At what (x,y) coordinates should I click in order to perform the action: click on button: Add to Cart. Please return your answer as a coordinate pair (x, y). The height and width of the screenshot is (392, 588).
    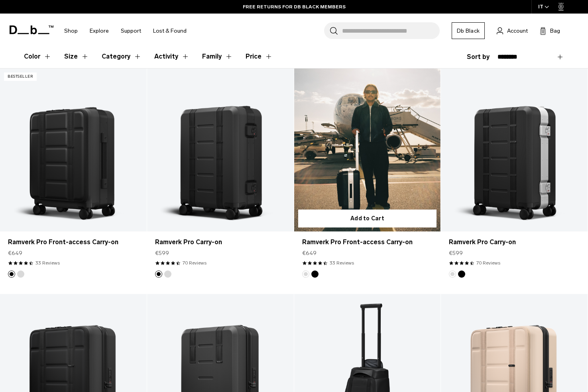
    Looking at the image, I should click on (368, 218).